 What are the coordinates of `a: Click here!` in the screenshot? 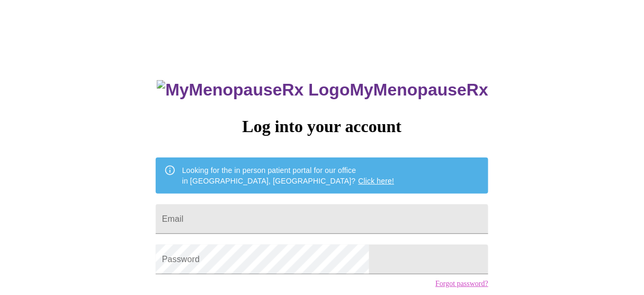 It's located at (376, 181).